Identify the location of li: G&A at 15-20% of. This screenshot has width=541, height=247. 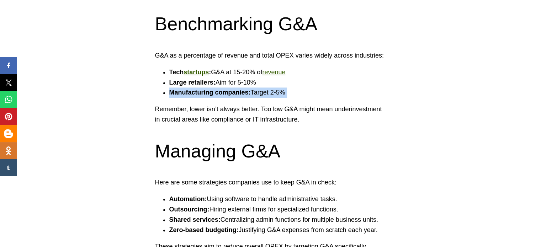
(278, 72).